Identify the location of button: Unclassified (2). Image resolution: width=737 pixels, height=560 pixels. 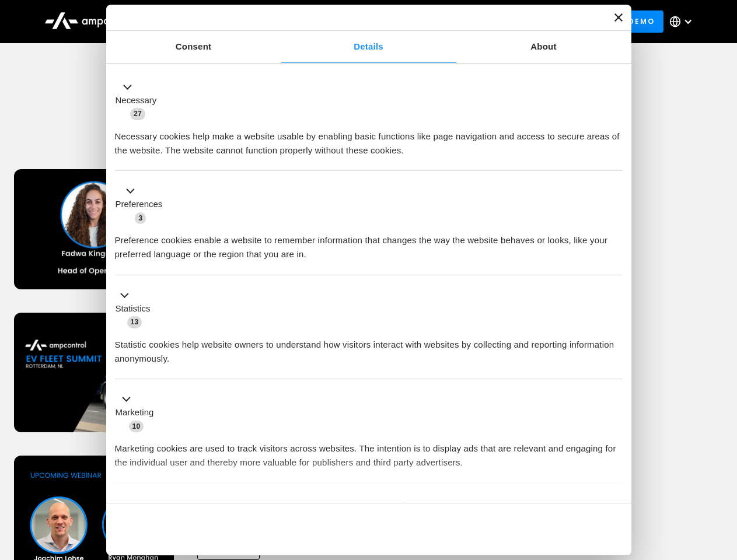
(163, 503).